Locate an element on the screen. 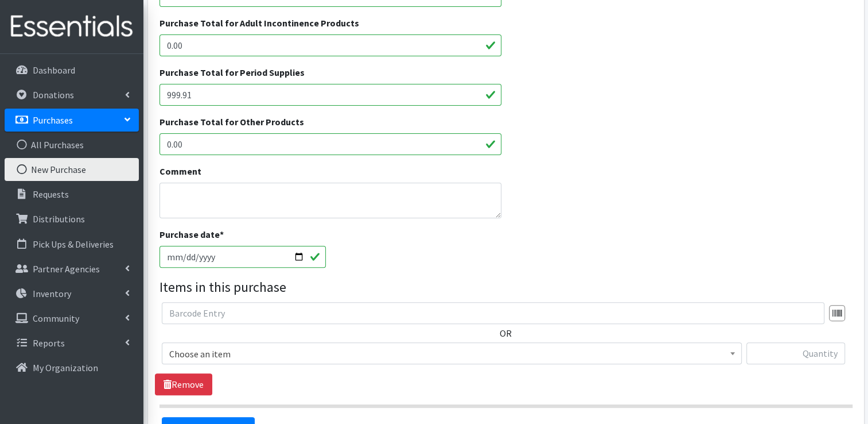  p: Donations is located at coordinates (54, 95).